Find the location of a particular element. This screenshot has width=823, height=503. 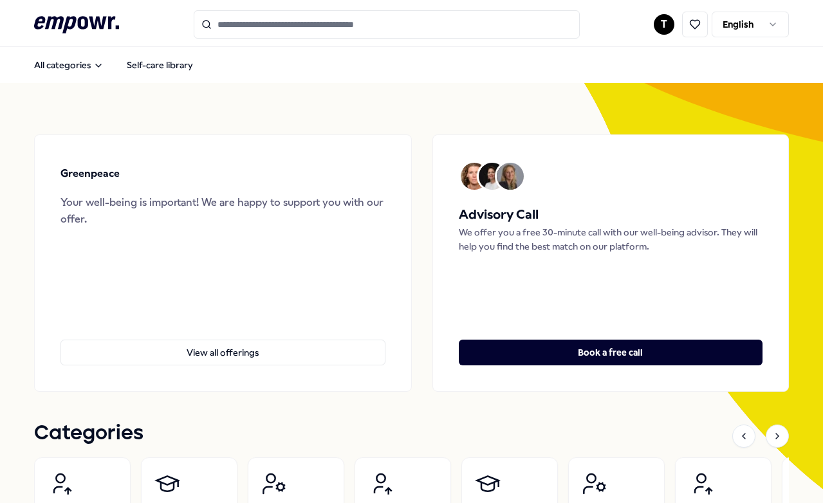

h5: Advisory Call is located at coordinates (611, 215).